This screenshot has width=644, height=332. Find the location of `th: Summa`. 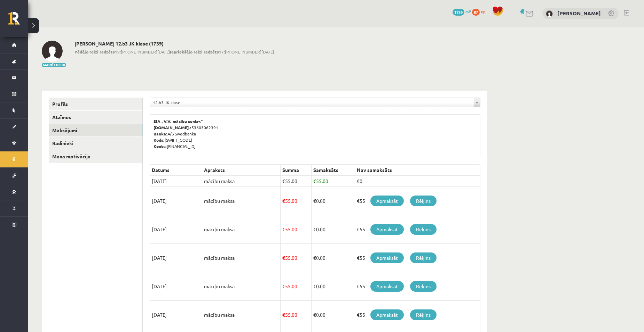

th: Summa is located at coordinates (295, 171).